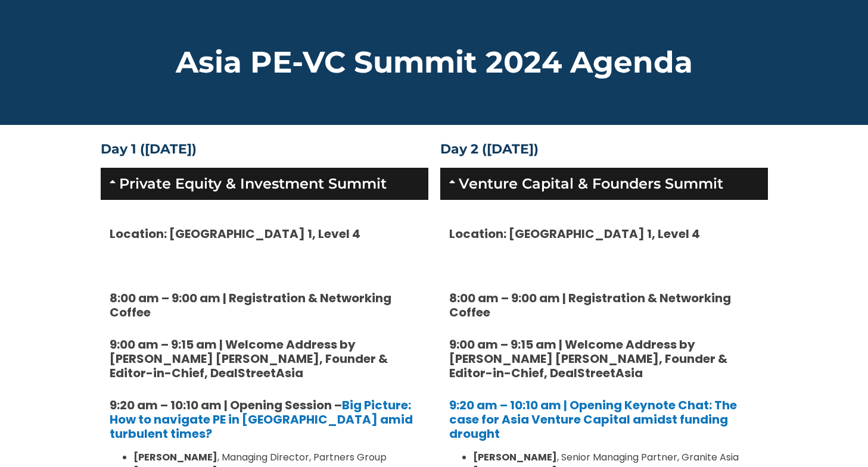 This screenshot has width=868, height=467. I want to click on li: , Managing Director, Partners Group, so click(276, 457).